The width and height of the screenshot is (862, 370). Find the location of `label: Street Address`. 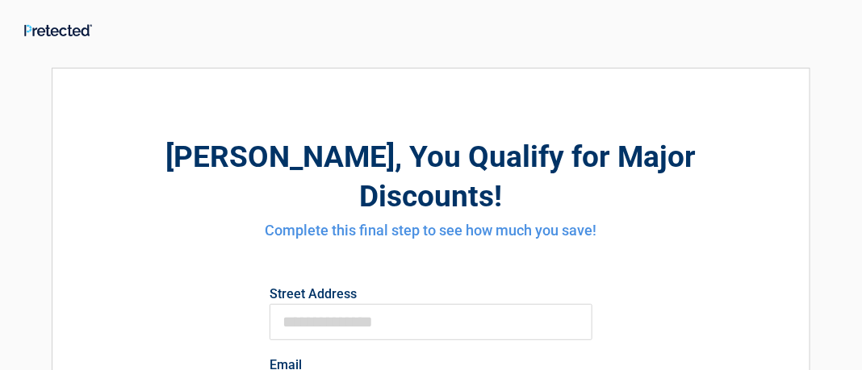

label: Street Address is located at coordinates (431, 294).